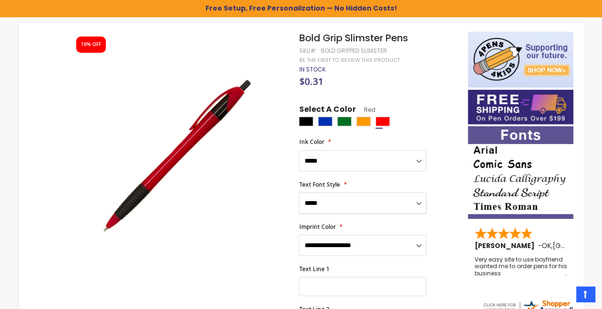 The width and height of the screenshot is (602, 309). Describe the element at coordinates (383, 121) in the screenshot. I see `div: Red` at that location.